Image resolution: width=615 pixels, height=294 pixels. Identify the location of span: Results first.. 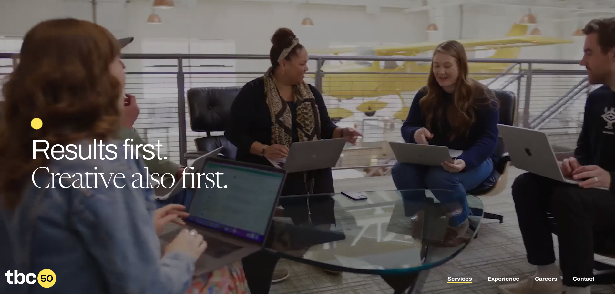
(99, 150).